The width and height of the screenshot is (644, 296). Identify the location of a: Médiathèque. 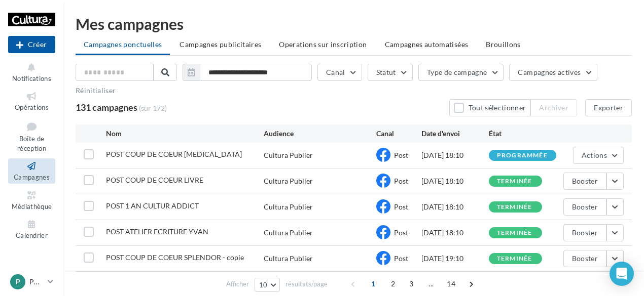
(32, 200).